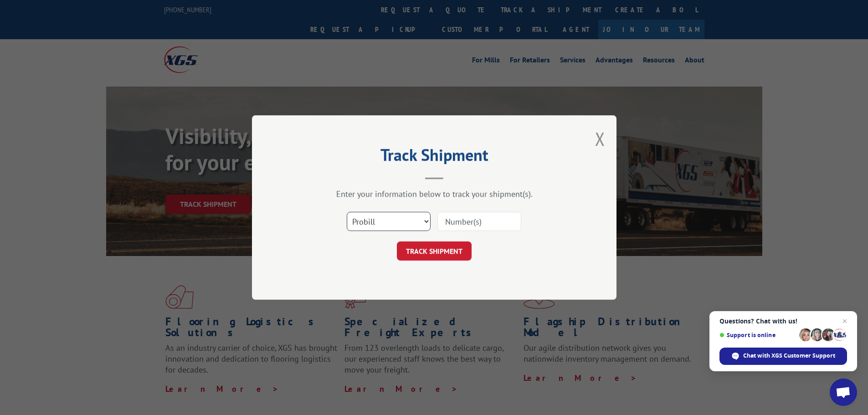 This screenshot has height=415, width=868. What do you see at coordinates (480, 221) in the screenshot?
I see `input: Number(s)` at bounding box center [480, 221].